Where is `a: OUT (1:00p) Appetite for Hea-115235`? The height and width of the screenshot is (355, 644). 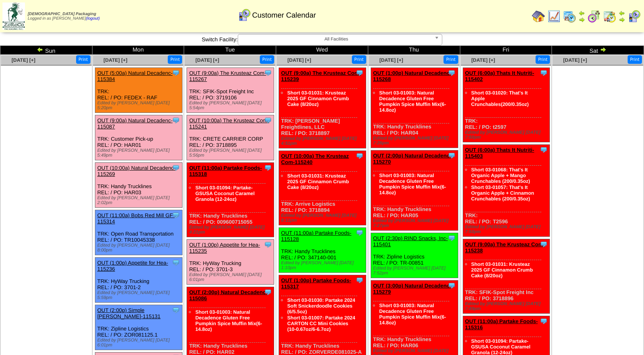 a: OUT (1:00p) Appetite for Hea-115235 is located at coordinates (224, 248).